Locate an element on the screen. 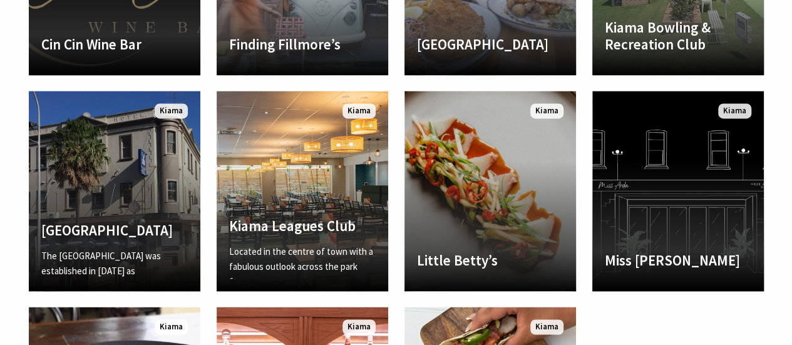  h4: Finding Fillmore’s is located at coordinates (302, 44).